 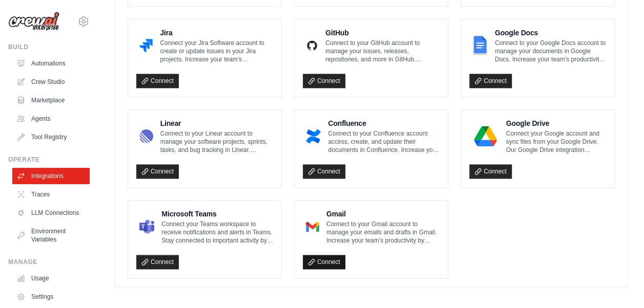 What do you see at coordinates (217, 232) in the screenshot?
I see `p: Connect your Teams workspace to receive notifications and alerts in Teams. Stay connected to impo...` at bounding box center [217, 232].